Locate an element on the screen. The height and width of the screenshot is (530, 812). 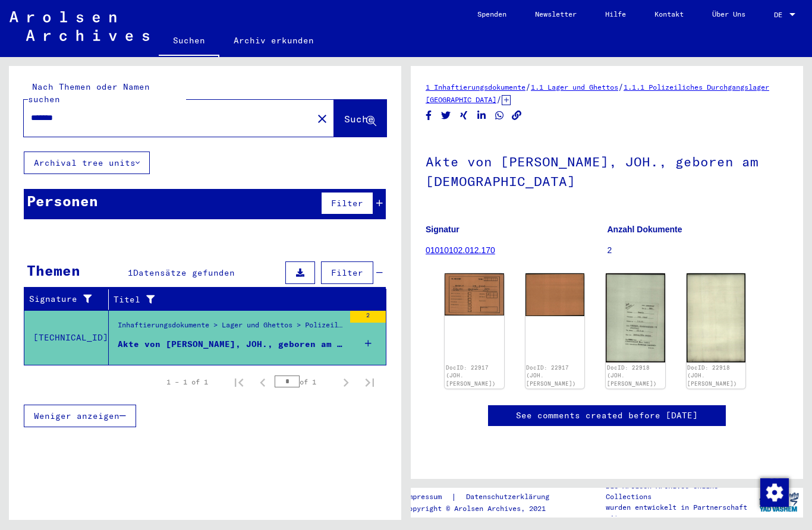
img: yv_logo.png is located at coordinates (779, 502).